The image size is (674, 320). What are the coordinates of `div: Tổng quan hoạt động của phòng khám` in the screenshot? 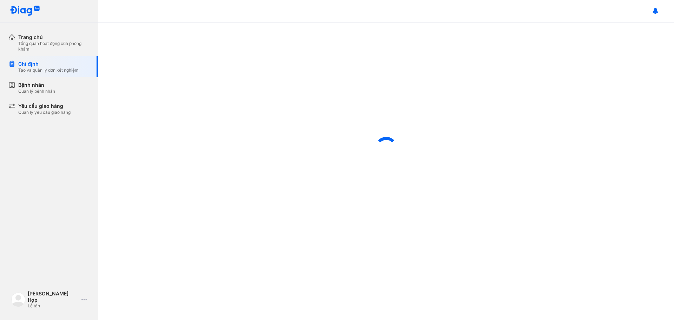 It's located at (54, 46).